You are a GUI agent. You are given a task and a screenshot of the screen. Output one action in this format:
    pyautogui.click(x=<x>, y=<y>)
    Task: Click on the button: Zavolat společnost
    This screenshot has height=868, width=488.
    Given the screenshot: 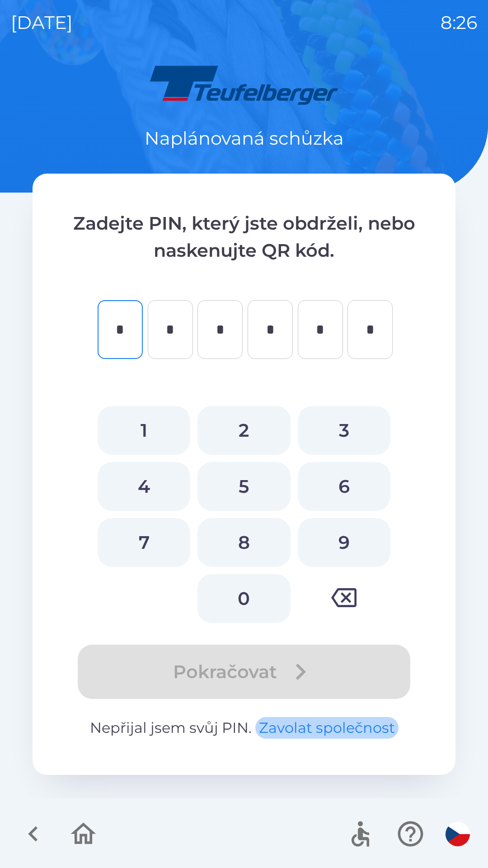 What is the action you would take?
    pyautogui.click(x=326, y=728)
    